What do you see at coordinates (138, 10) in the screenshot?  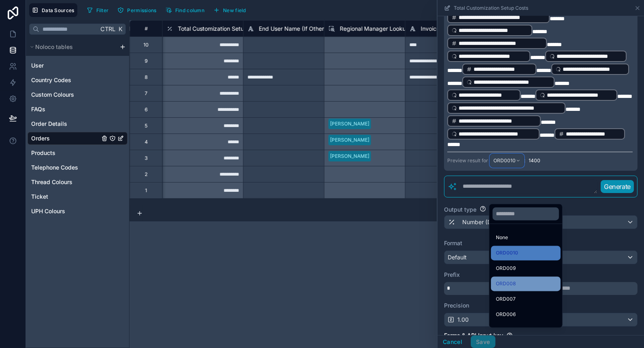 I see `a: Permissions` at bounding box center [138, 10].